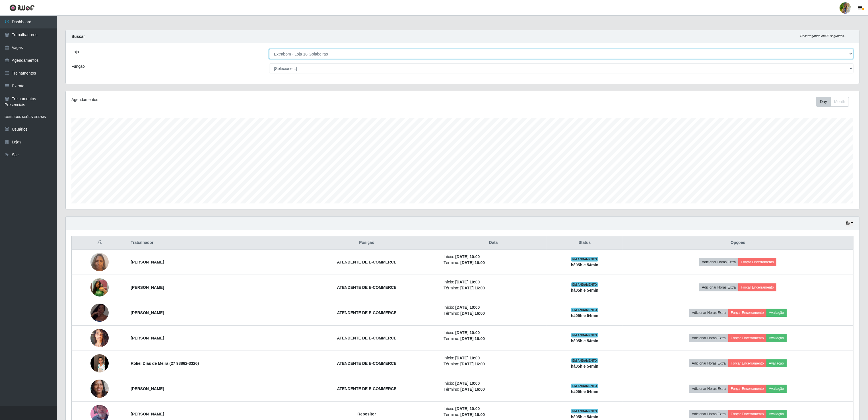  Describe the element at coordinates (232, 100) in the screenshot. I see `div: Agendamentos` at that location.